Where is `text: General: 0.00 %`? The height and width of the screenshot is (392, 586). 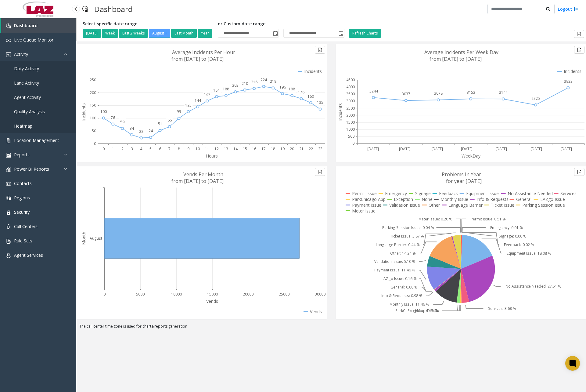
text: General: 0.00 % is located at coordinates (404, 287).